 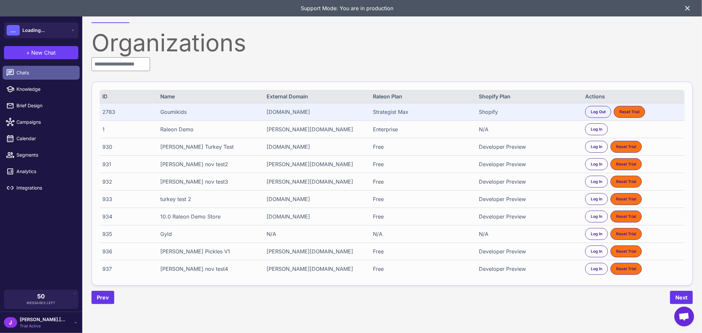 I want to click on div: ID, so click(x=126, y=96).